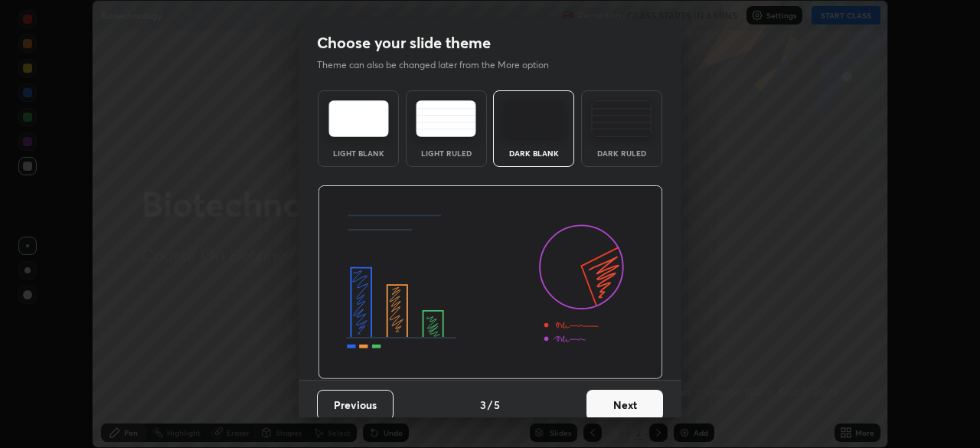 The image size is (980, 448). What do you see at coordinates (483, 404) in the screenshot?
I see `h4: 3` at bounding box center [483, 404].